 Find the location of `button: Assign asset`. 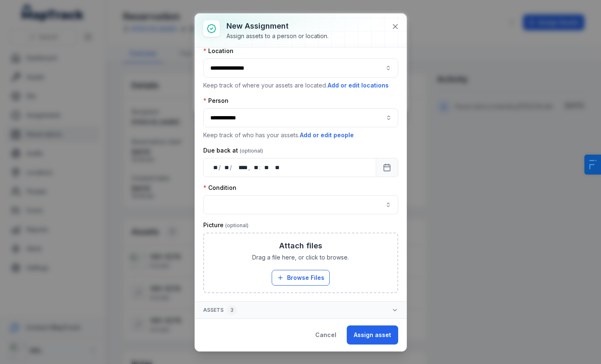

button: Assign asset is located at coordinates (372, 335).